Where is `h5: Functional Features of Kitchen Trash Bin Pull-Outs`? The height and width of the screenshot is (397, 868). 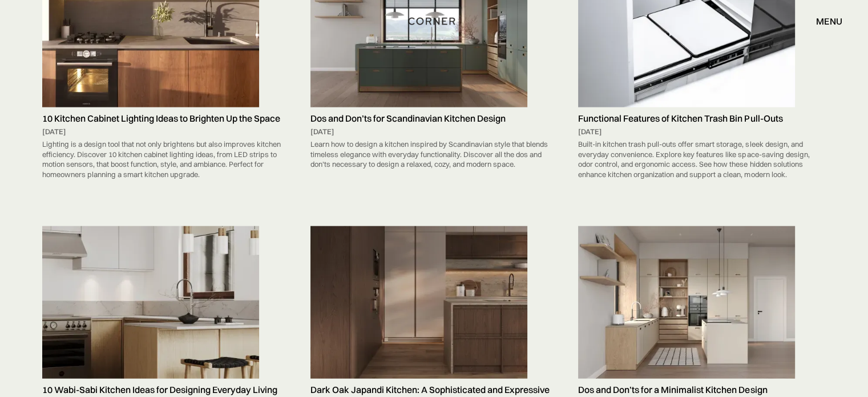 h5: Functional Features of Kitchen Trash Bin Pull-Outs is located at coordinates (702, 118).